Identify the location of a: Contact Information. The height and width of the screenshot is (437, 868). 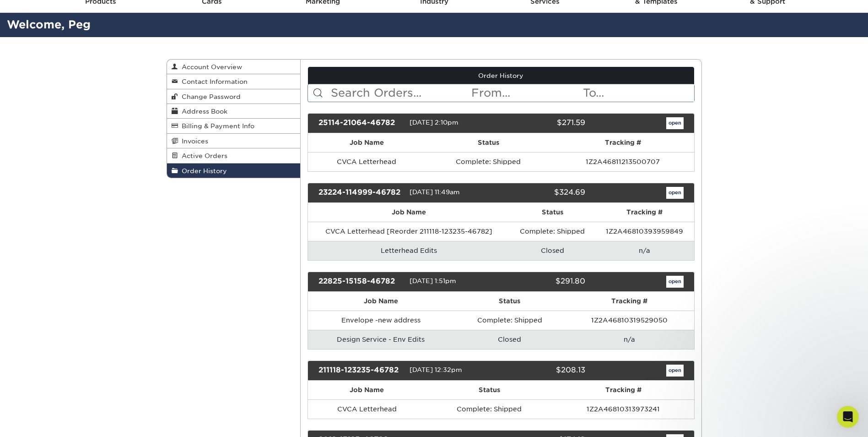
(234, 81).